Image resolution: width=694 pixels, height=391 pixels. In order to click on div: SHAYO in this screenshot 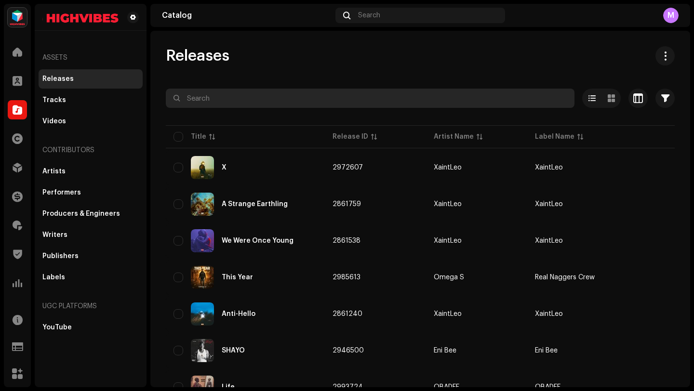, I will do `click(233, 351)`.